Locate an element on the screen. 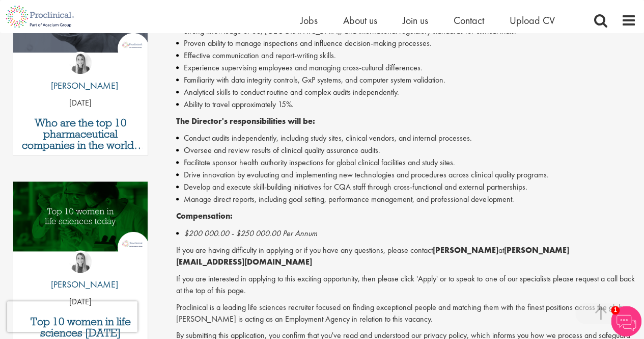 The image size is (644, 339). em: $200 000.00 - $250 000.00 Per Annum is located at coordinates (251, 233).